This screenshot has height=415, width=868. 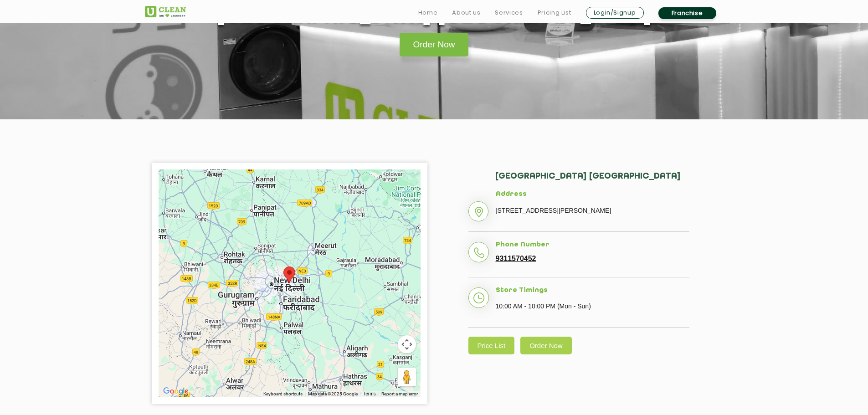 I want to click on a: Home, so click(x=428, y=13).